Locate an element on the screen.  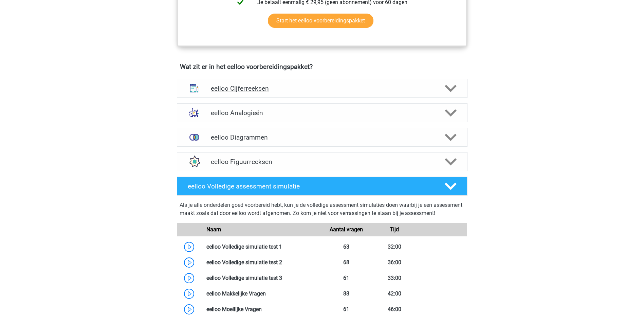
div: eelloo Moeilijke Vragen is located at coordinates (262, 309).